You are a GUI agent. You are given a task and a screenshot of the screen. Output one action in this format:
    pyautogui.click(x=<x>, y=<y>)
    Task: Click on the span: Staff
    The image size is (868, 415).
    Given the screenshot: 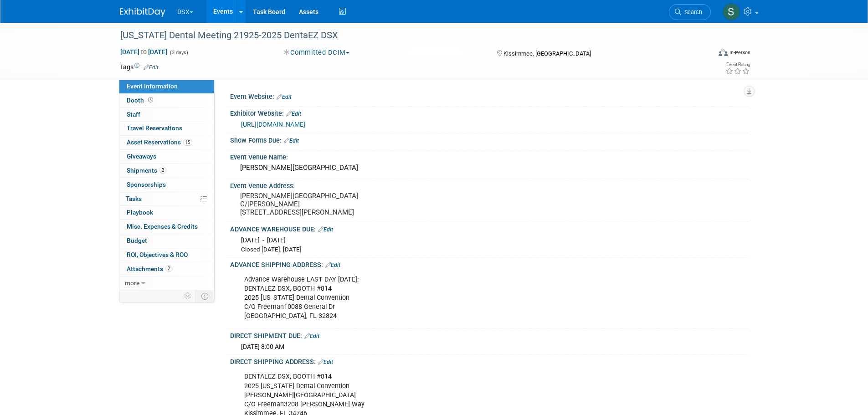 What is the action you would take?
    pyautogui.click(x=133, y=114)
    